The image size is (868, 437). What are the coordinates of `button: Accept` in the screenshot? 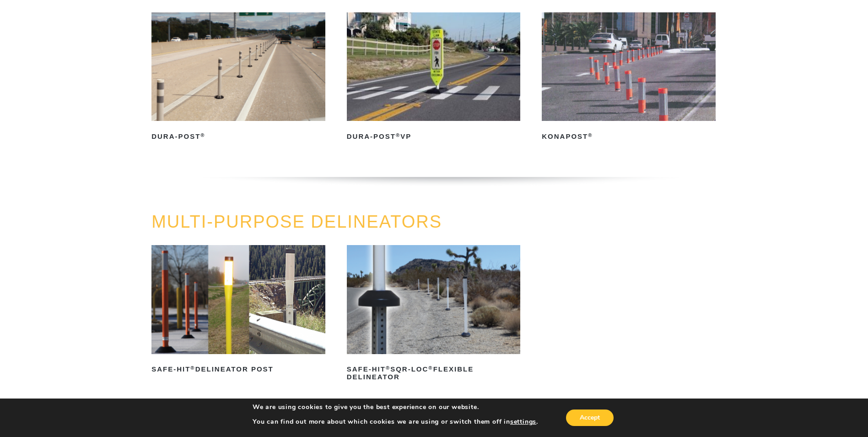 It's located at (590, 418).